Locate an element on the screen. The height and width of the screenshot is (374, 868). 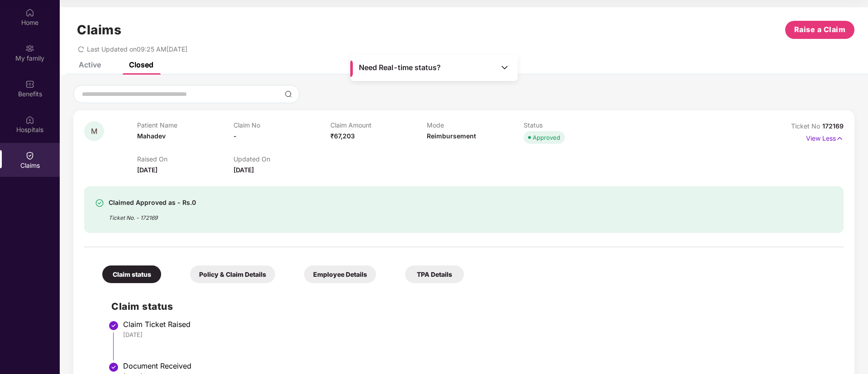
div: Closed is located at coordinates (141, 65).